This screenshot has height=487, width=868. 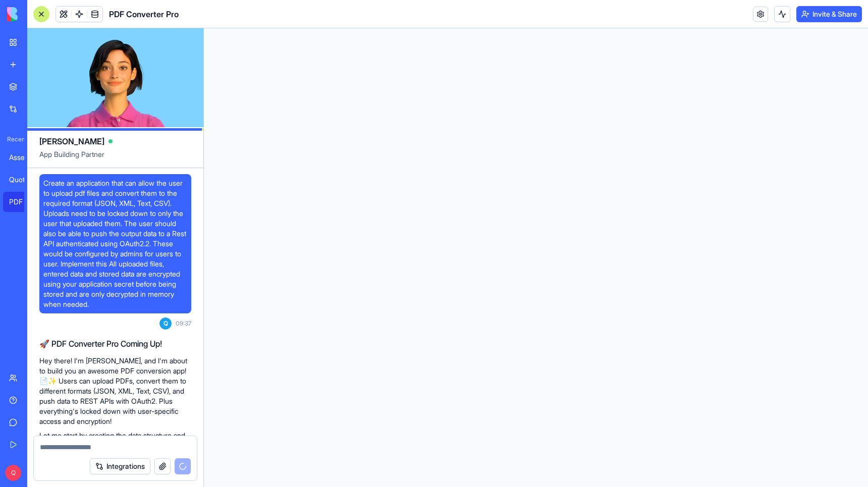 What do you see at coordinates (39, 14) in the screenshot?
I see `img: logo` at bounding box center [39, 14].